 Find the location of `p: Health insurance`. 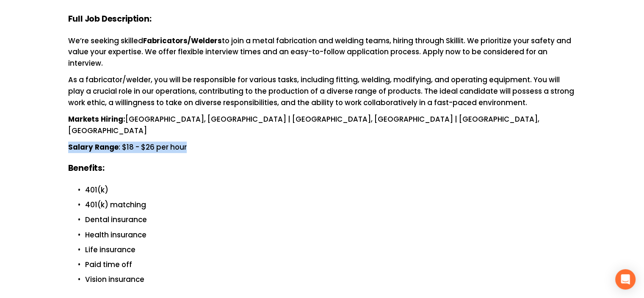

p: Health insurance is located at coordinates (331, 234).